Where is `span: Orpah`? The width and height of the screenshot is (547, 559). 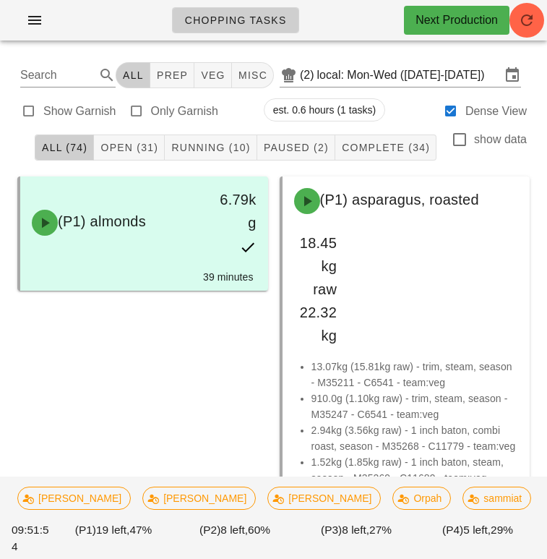
span: Orpah is located at coordinates (421, 498).